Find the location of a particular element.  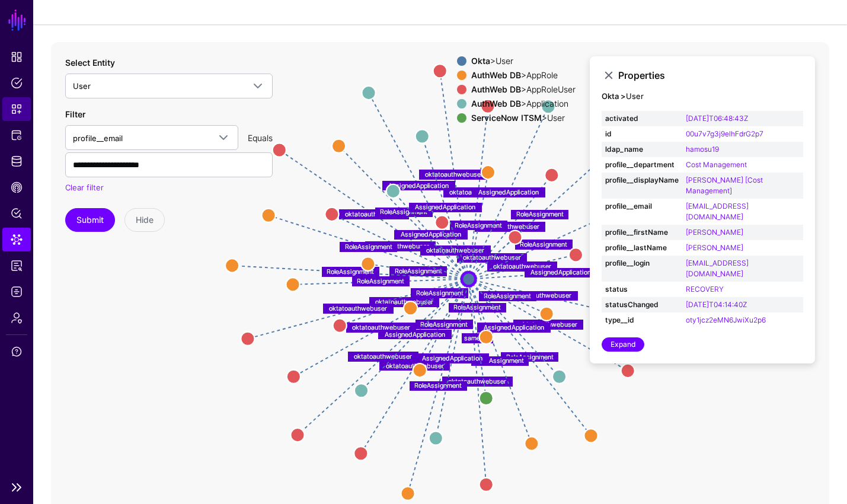

text: same_as is located at coordinates (477, 338).